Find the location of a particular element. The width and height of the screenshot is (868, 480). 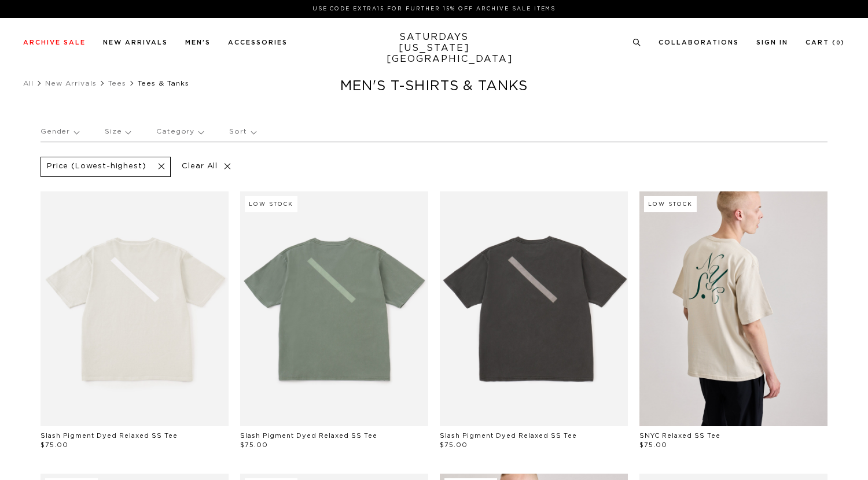

a: Archive Sale is located at coordinates (54, 43).